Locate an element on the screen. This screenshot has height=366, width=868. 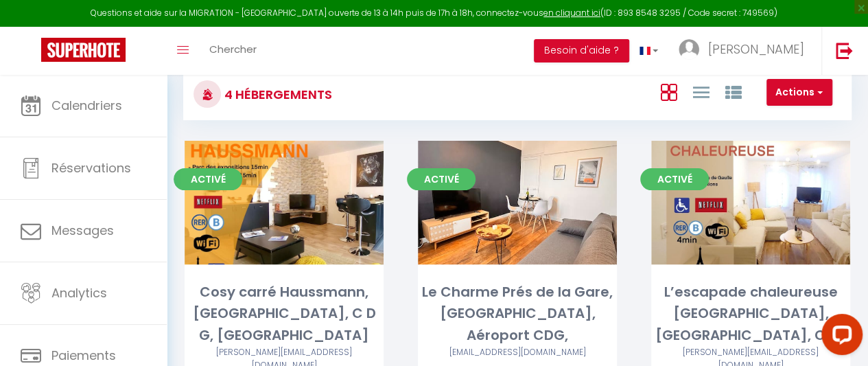
span: Réservations is located at coordinates (91, 168).